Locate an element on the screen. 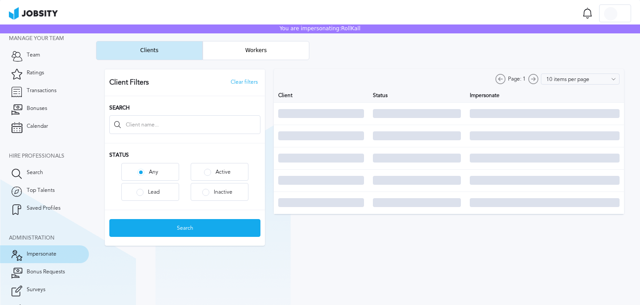  button: Active is located at coordinates (220, 172).